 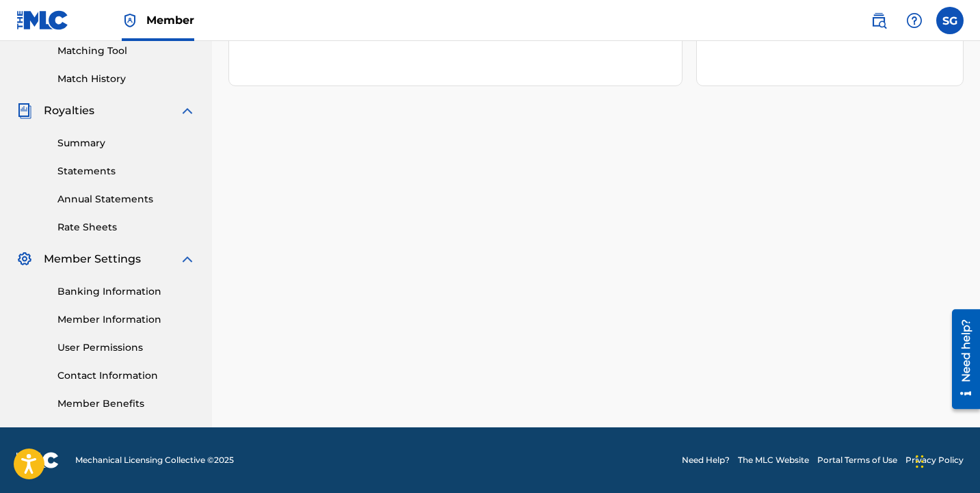 I want to click on a: Portal Terms of Use, so click(x=857, y=460).